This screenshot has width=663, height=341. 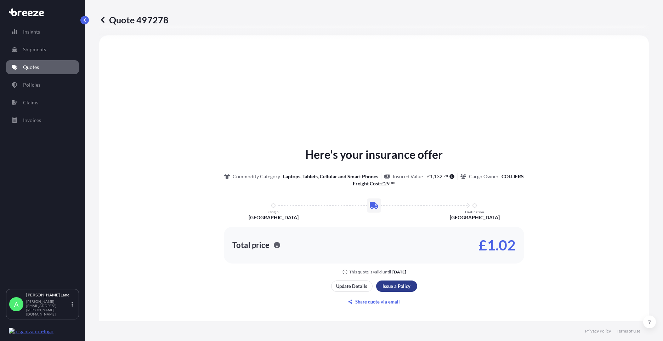 What do you see at coordinates (32, 32) in the screenshot?
I see `p: Insights` at bounding box center [32, 32].